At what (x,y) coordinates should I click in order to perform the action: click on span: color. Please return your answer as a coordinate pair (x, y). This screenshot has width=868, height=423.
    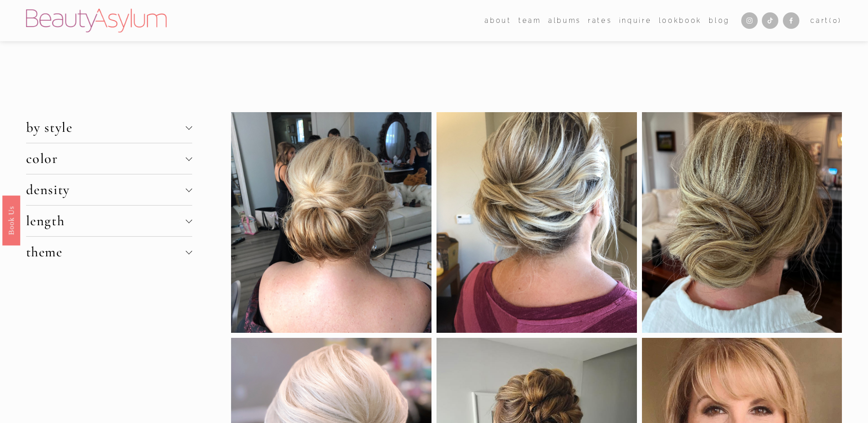
    Looking at the image, I should click on (106, 158).